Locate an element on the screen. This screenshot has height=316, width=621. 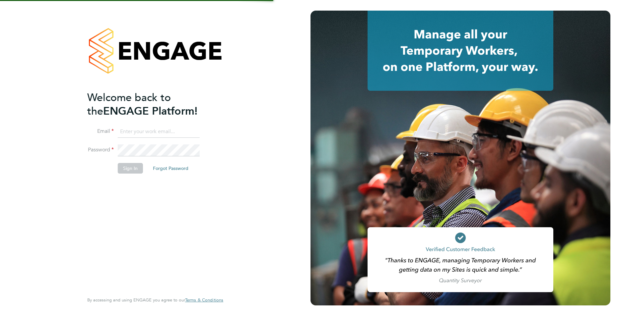
a: Terms & Conditions is located at coordinates (204, 300).